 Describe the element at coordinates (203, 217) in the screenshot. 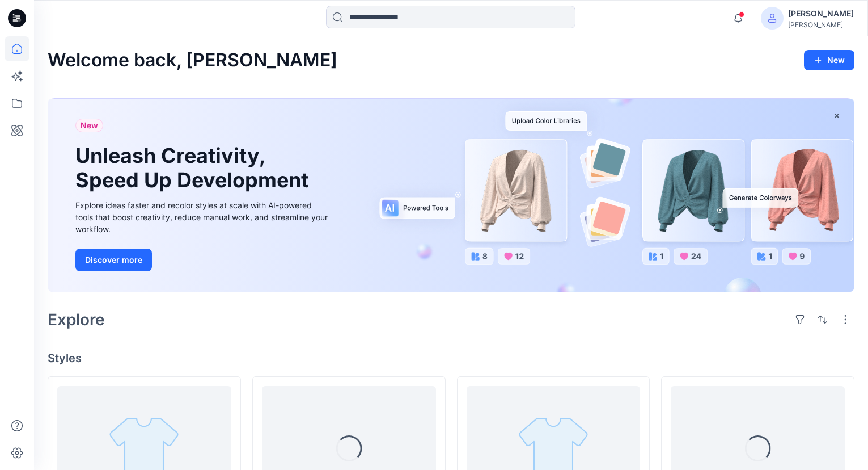

I see `div: Explore ideas faster and recolor styles at scale with AI-powered tools that boost creativity, red...` at that location.